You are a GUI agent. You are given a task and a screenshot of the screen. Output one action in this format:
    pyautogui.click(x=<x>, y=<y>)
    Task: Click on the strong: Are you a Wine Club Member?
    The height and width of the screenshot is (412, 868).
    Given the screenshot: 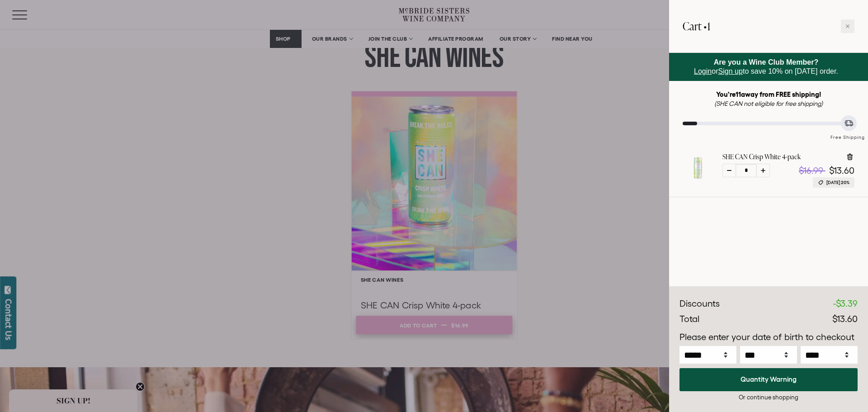 What is the action you would take?
    pyautogui.click(x=766, y=62)
    